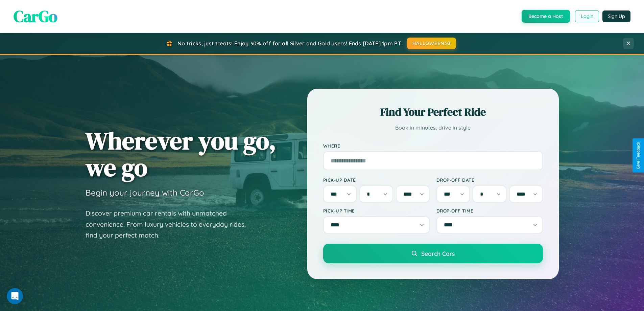  Describe the element at coordinates (639, 155) in the screenshot. I see `div: Give Feedback` at that location.